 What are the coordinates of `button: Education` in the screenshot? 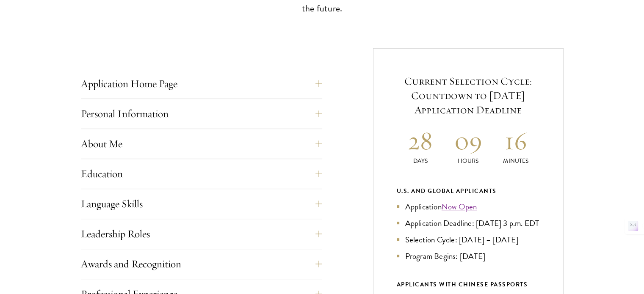 It's located at (202, 174).